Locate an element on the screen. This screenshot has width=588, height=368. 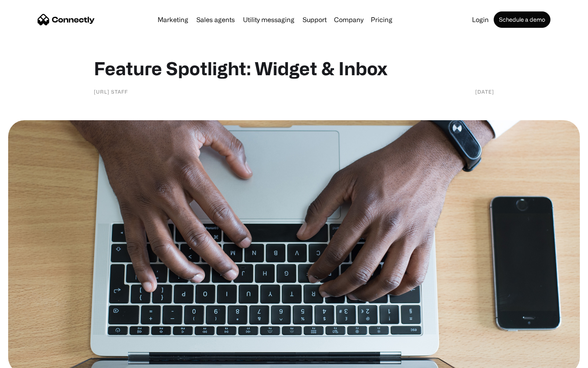
a: Schedule a demo is located at coordinates (522, 20).